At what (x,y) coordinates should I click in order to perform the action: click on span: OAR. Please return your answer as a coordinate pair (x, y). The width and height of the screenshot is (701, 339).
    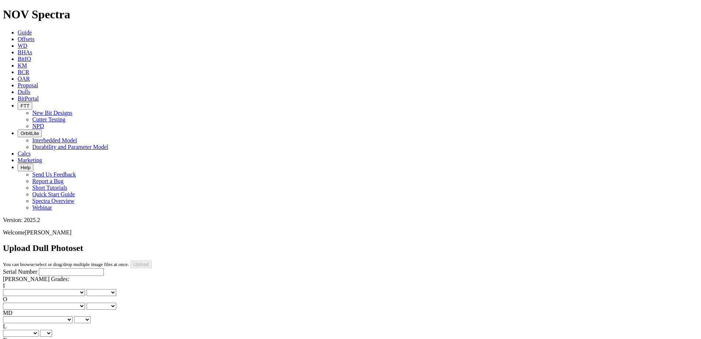
    Looking at the image, I should click on (24, 78).